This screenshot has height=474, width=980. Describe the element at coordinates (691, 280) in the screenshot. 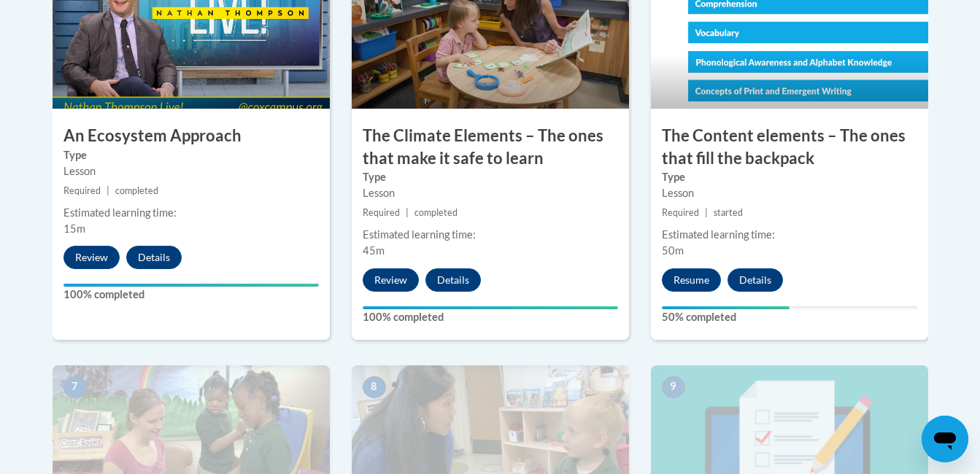

I see `button: Resume` at that location.